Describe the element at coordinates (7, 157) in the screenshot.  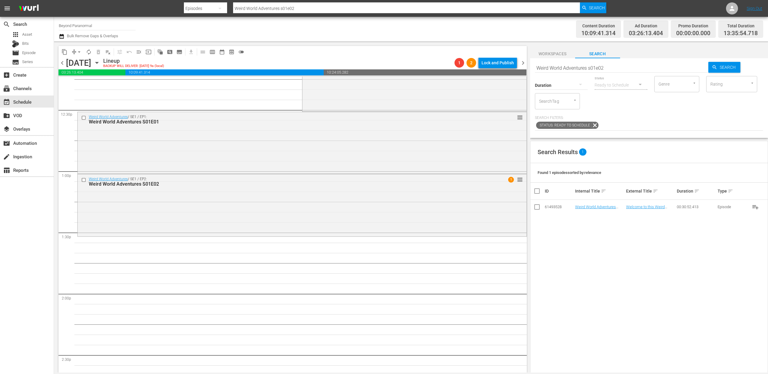
I see `span: Ingestion` at that location.